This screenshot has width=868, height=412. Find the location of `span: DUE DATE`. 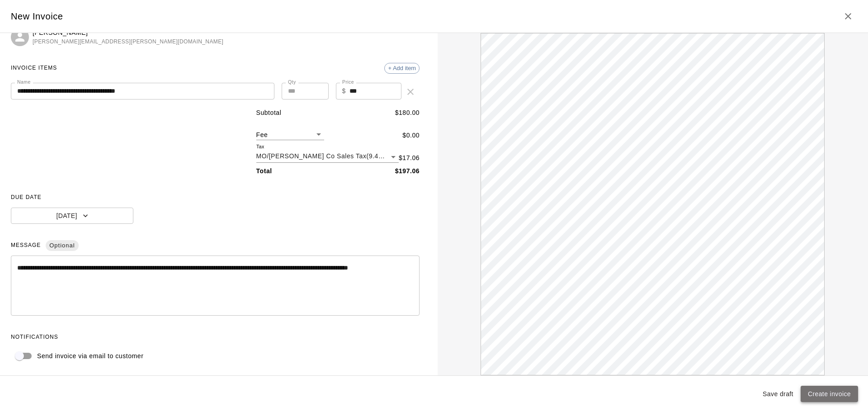

span: DUE DATE is located at coordinates (215, 198).